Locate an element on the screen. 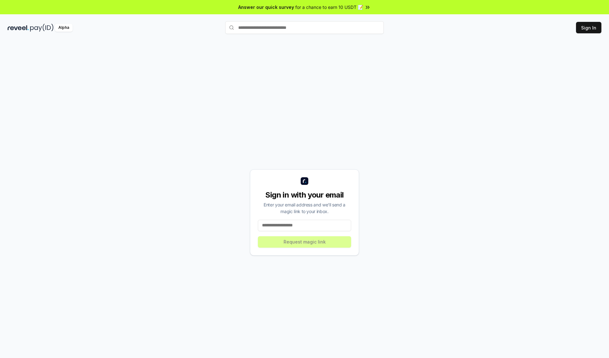  div: Enter your email address and we’ll send a magic link to your inbox. is located at coordinates (304, 208).